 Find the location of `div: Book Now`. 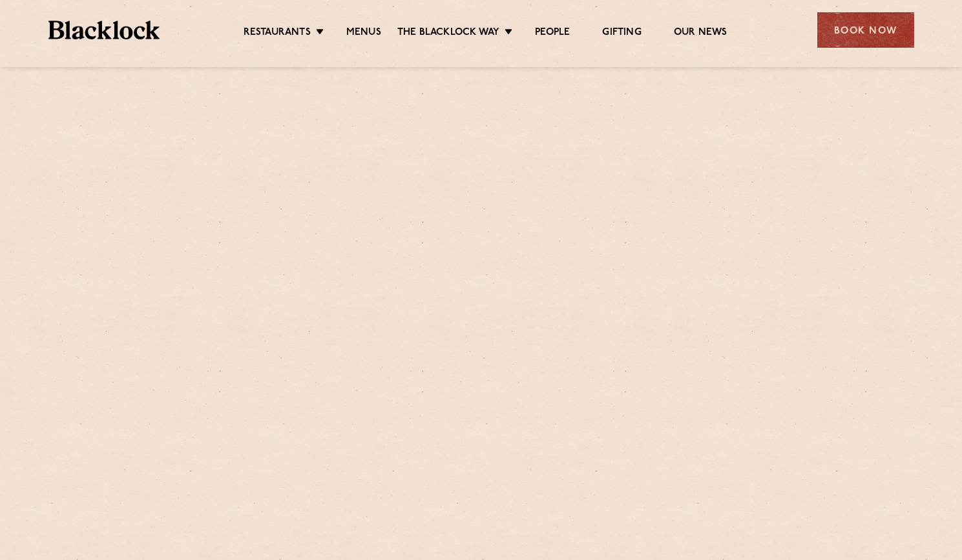

div: Book Now is located at coordinates (865, 30).